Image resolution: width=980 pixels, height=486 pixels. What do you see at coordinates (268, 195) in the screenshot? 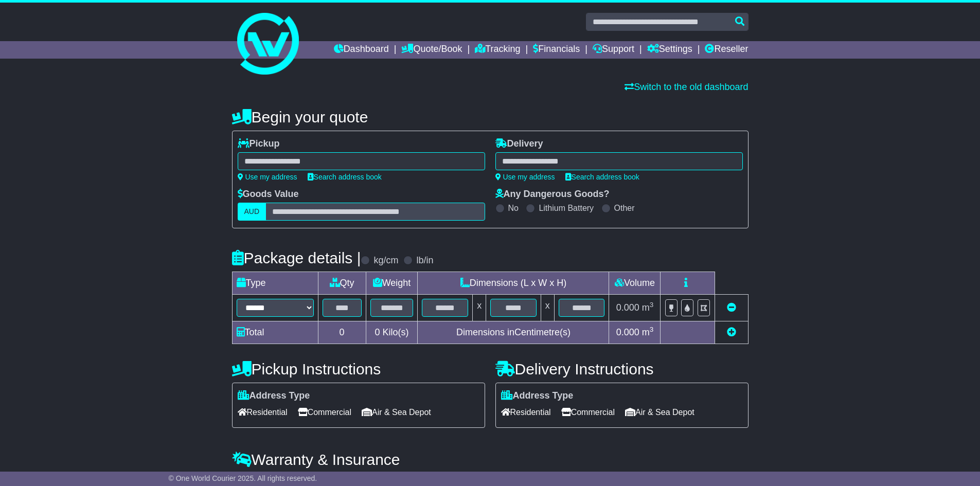
I see `label: Goods Value` at bounding box center [268, 195].